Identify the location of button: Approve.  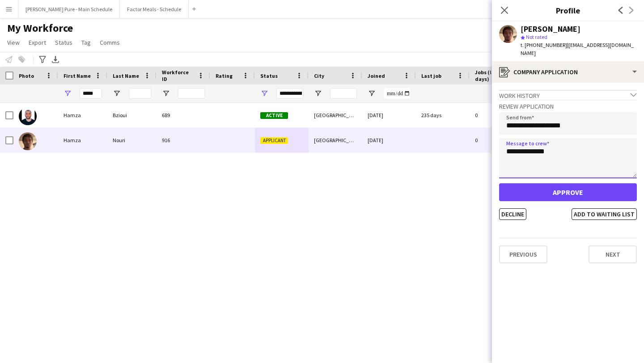
(568, 193).